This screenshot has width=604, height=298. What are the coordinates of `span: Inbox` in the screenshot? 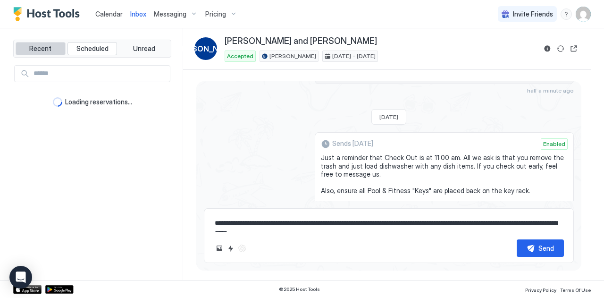 It's located at (138, 14).